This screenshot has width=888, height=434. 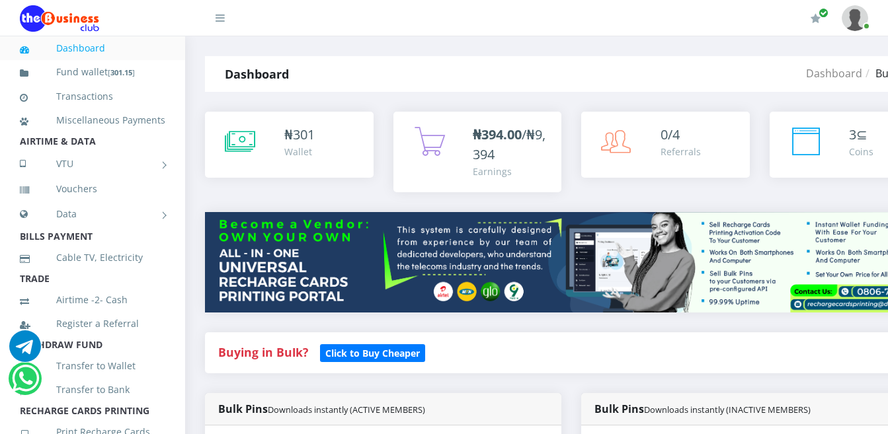 What do you see at coordinates (477, 152) in the screenshot?
I see `a: ₦394.00/₦9,394 Earnings` at bounding box center [477, 152].